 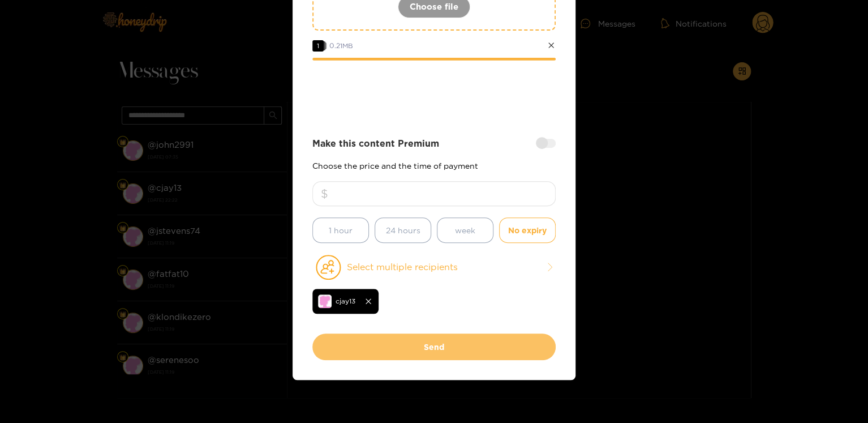 What do you see at coordinates (465, 230) in the screenshot?
I see `button: week` at bounding box center [465, 230].